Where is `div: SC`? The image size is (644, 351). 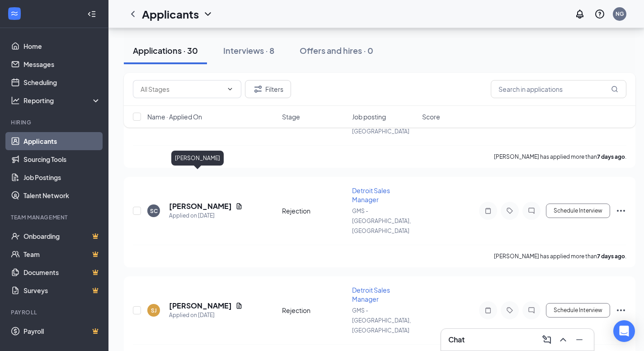
div: SC is located at coordinates (154, 211).